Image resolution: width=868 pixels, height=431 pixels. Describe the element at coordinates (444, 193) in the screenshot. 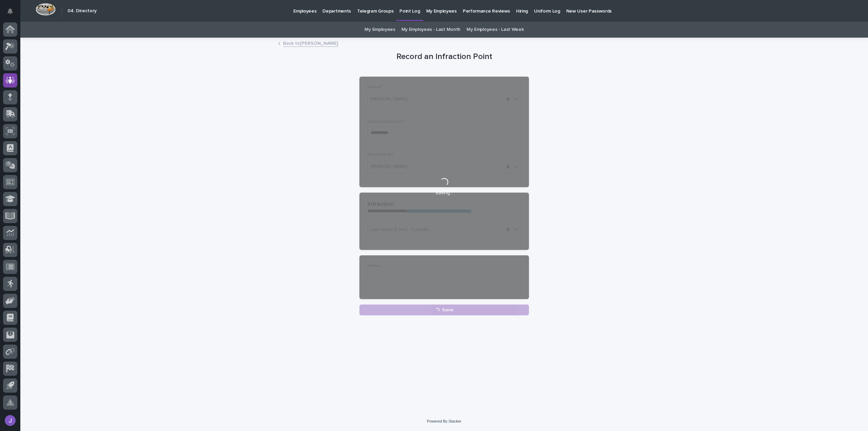

I see `p: Saving…` at that location.